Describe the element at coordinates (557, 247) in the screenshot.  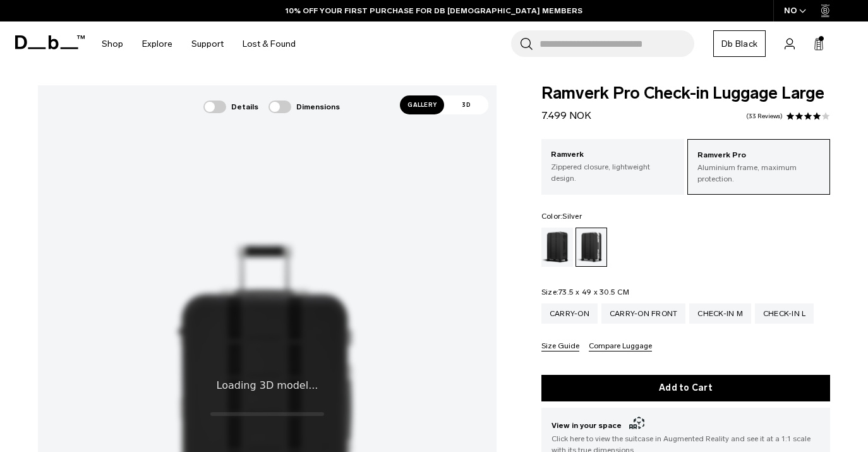
I see `a: Black Out` at that location.